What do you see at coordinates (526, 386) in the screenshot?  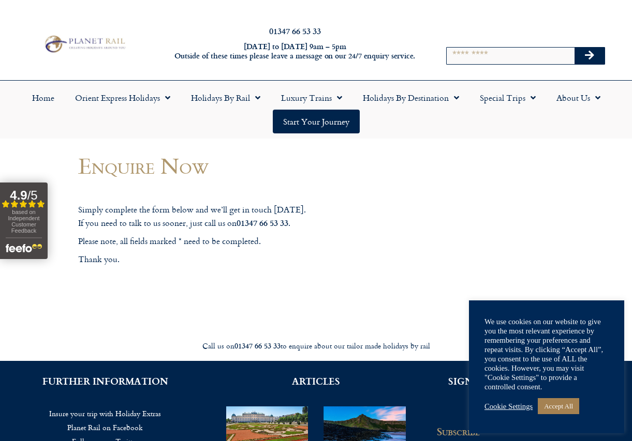 I see `h2: SIGN UP FOR THE PLANET RAIL NEWSLETTER` at bounding box center [526, 386].